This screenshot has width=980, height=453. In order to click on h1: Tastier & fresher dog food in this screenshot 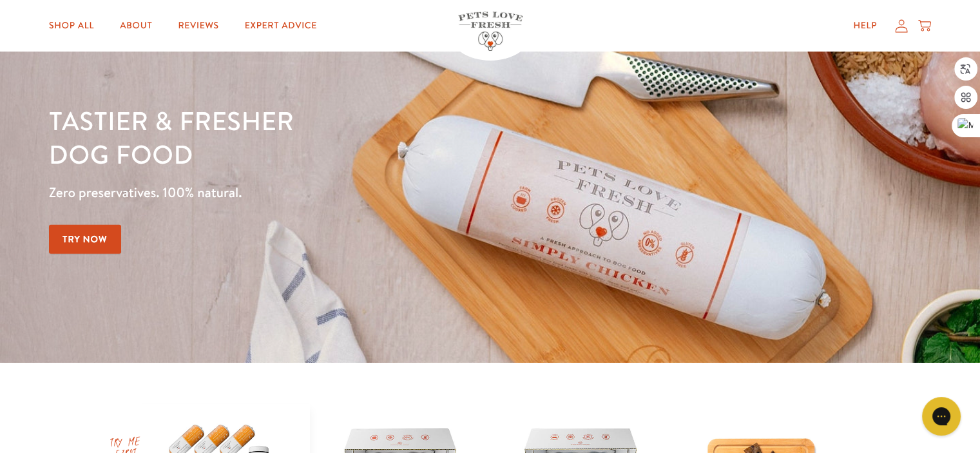, I will do `click(342, 137)`.